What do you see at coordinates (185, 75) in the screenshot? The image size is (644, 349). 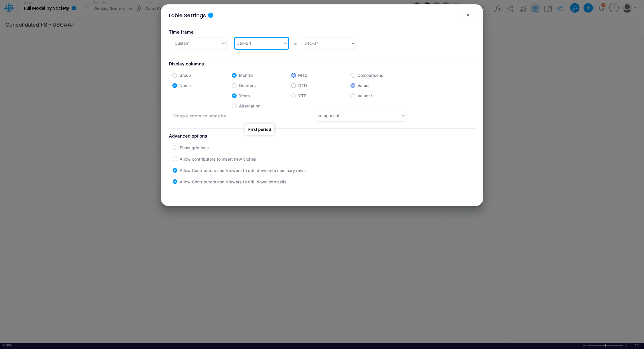 I see `label: Group` at bounding box center [185, 75].